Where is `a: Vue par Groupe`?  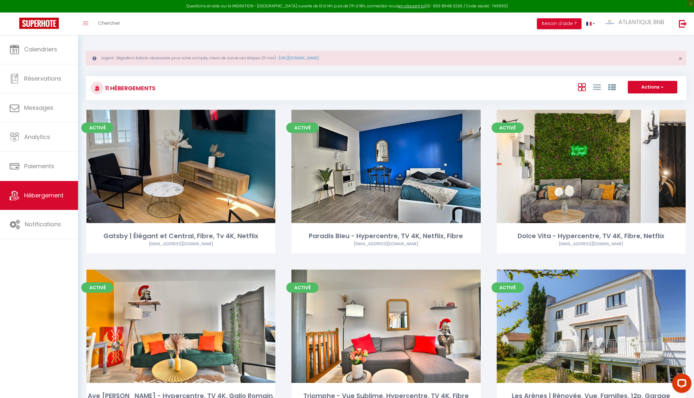 a: Vue par Groupe is located at coordinates (612, 87).